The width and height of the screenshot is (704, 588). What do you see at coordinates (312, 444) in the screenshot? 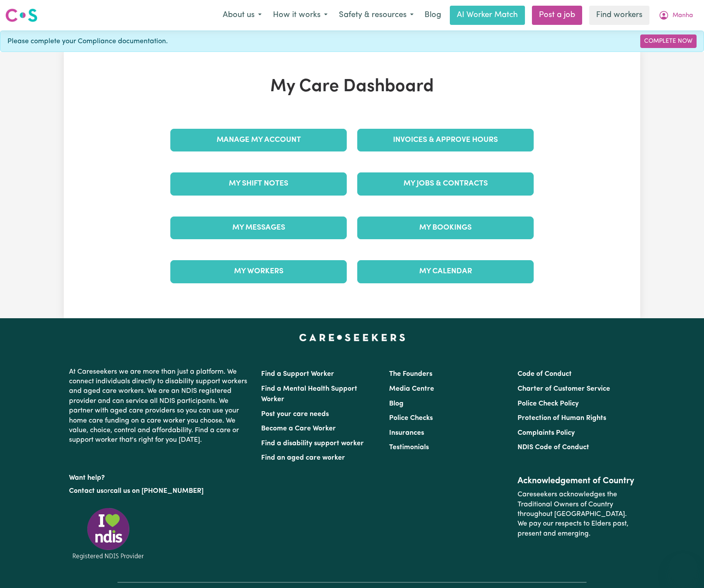
I see `a: Find a disability support worker` at bounding box center [312, 444].